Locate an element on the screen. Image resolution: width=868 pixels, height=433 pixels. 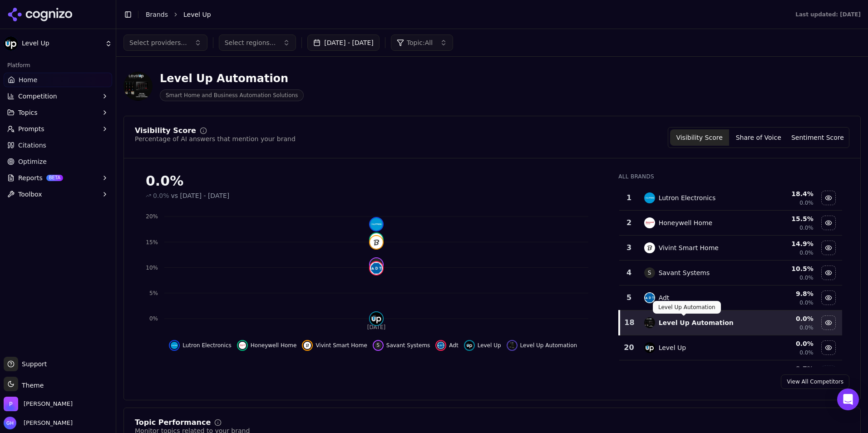
tr: 3vivint smart homeVivint Smart Home14.9%0.0%Hide vivint smart home data is located at coordinates (730, 248).